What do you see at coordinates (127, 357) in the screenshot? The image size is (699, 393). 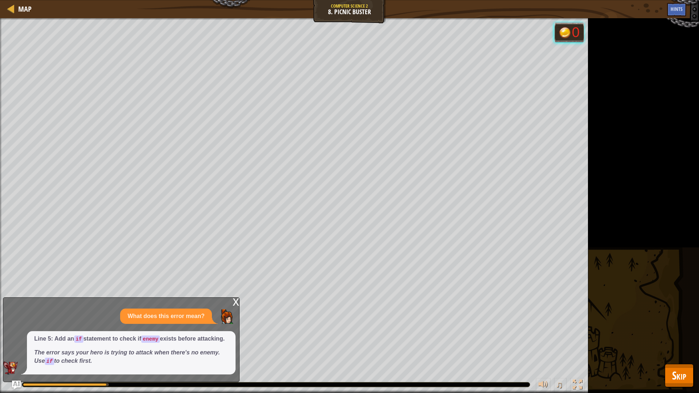 I see `em: The error says your hero is trying to attack when there's no enemy. Use to check first.` at bounding box center [127, 357].